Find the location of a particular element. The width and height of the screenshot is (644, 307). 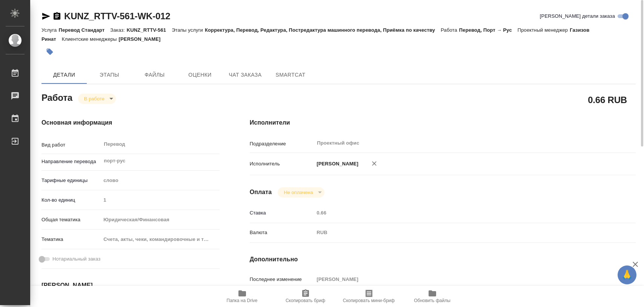

button: Удалить исполнителя is located at coordinates (374, 164).